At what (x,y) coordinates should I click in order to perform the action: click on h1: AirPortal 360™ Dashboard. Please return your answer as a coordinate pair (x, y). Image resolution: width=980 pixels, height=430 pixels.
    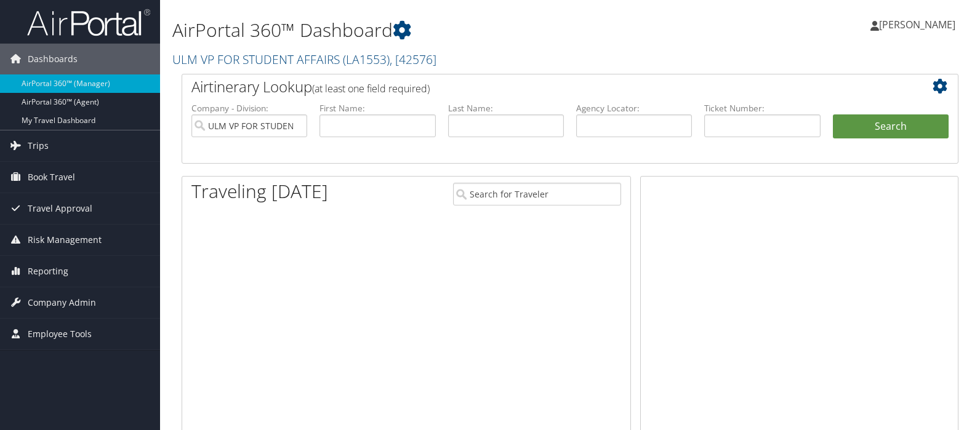
    Looking at the image, I should click on (437, 30).